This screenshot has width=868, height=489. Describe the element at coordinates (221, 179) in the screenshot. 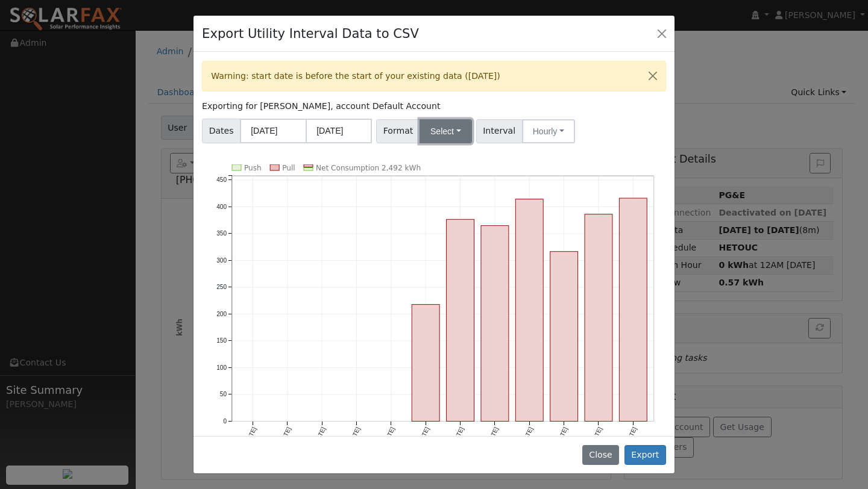

I see `text: 450` at that location.